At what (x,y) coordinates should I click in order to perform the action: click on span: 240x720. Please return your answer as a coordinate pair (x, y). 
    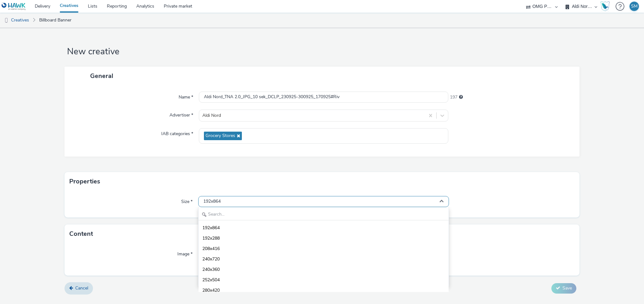
    Looking at the image, I should click on (211, 259).